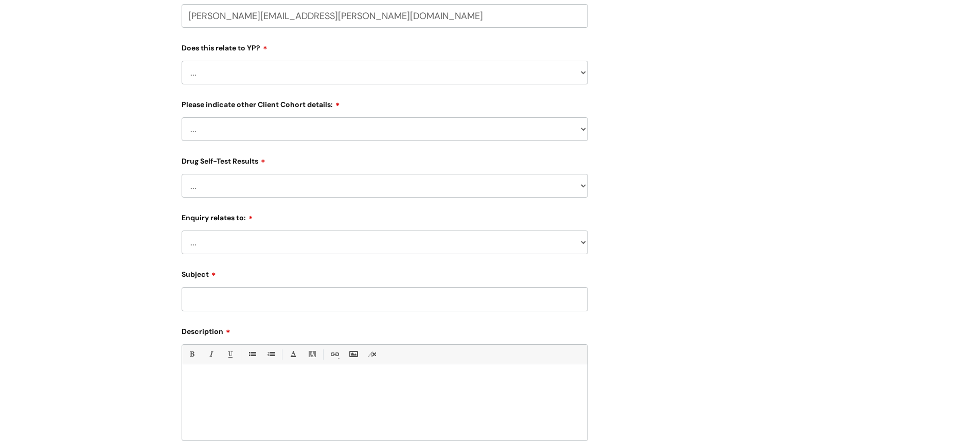 The height and width of the screenshot is (442, 980). Describe the element at coordinates (191, 355) in the screenshot. I see `a: Bold (Ctrl-B)` at that location.